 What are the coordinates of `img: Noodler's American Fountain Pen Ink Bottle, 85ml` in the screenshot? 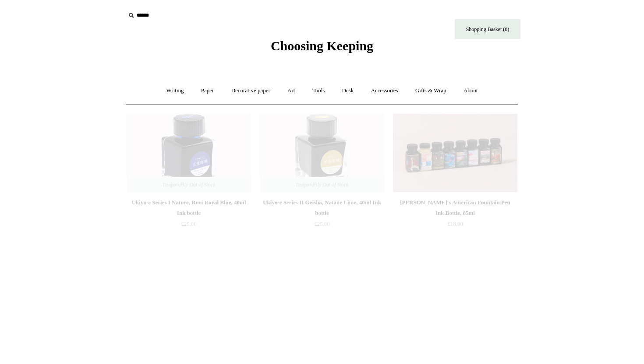 It's located at (455, 154).